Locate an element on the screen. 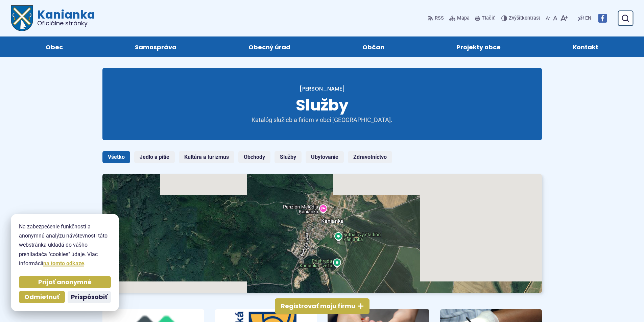 This screenshot has height=322, width=644. span: EN is located at coordinates (588, 18).